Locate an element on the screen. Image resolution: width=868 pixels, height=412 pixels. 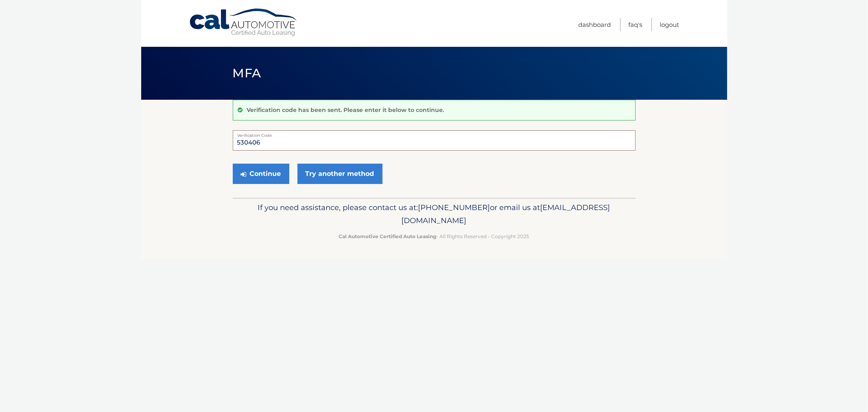
a: Dashboard is located at coordinates (595, 24).